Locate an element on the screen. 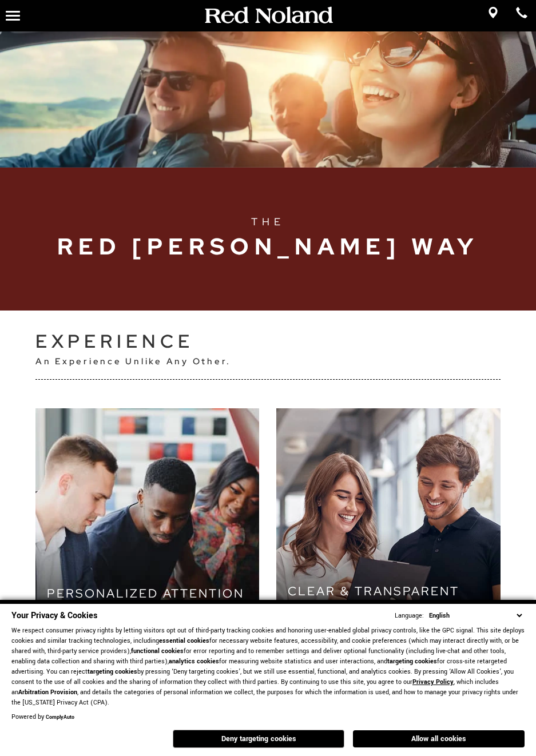  h6: An Experience Unlike Any Other. is located at coordinates (268, 361).